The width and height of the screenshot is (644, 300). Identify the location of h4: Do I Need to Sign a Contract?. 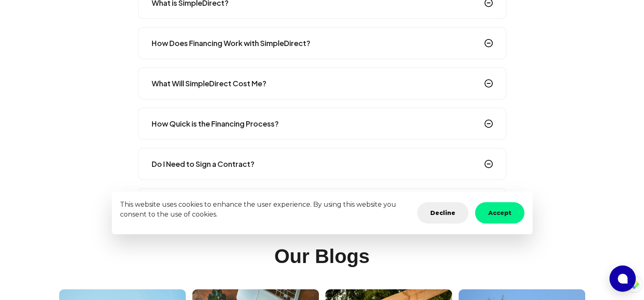
(203, 164).